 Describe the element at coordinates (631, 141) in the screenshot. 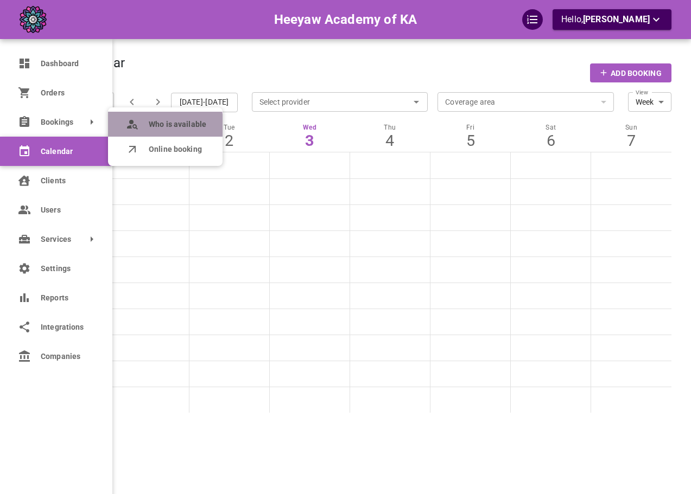

I see `div: 7` at that location.